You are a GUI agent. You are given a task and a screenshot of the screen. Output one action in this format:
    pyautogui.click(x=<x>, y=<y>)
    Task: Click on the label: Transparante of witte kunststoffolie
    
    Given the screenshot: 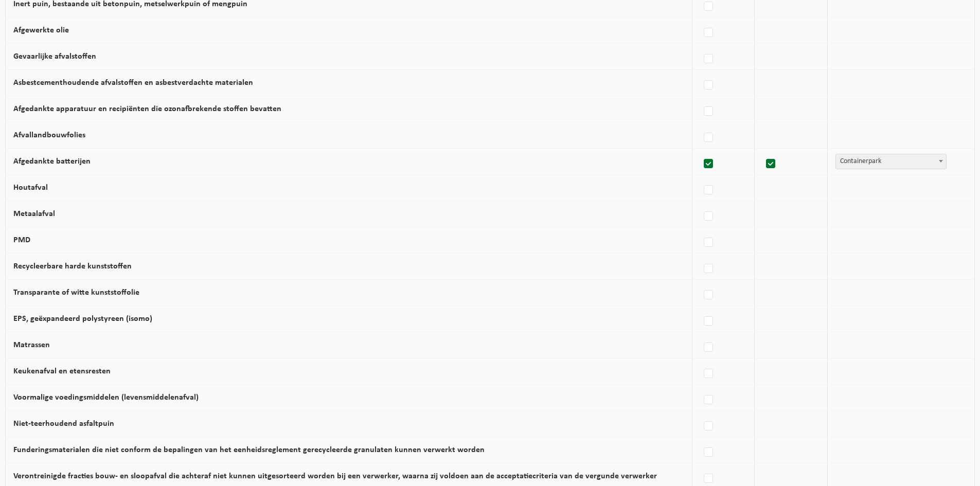 What is the action you would take?
    pyautogui.click(x=76, y=293)
    